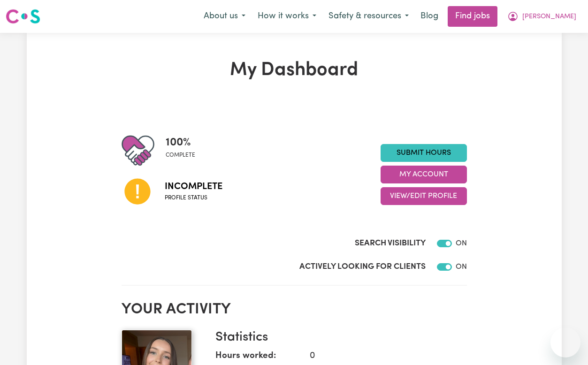 The image size is (588, 365). I want to click on h2: Your activity, so click(294, 310).